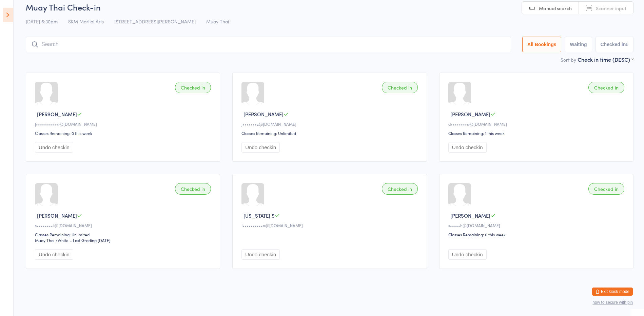 The height and width of the screenshot is (316, 644). Describe the element at coordinates (268, 45) in the screenshot. I see `input: Search` at that location.